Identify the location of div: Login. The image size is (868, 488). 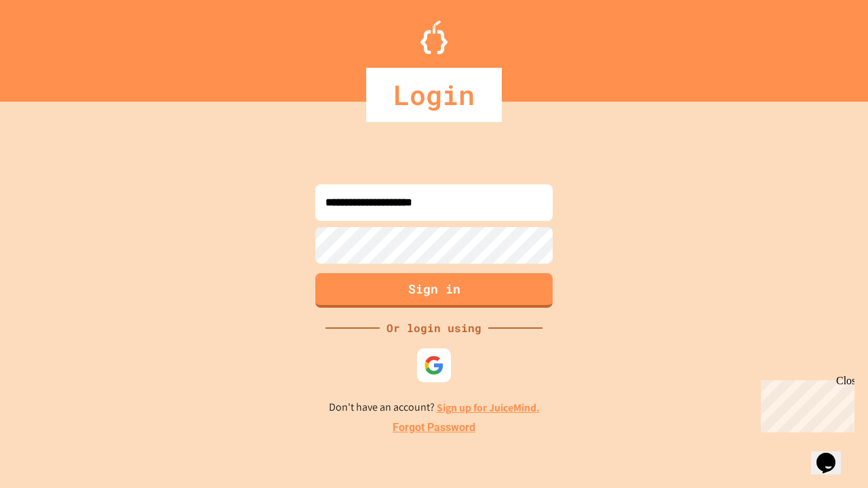
(434, 95).